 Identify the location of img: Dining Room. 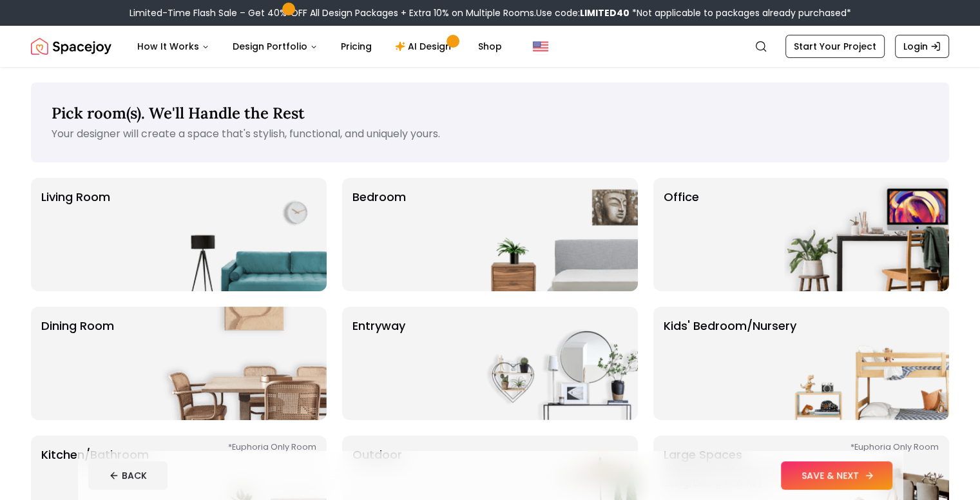
(244, 363).